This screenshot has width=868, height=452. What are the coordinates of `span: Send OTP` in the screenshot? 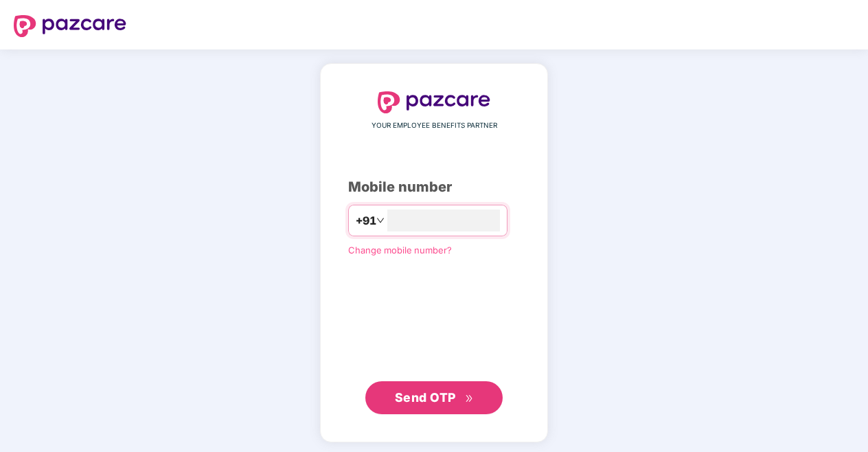 It's located at (425, 397).